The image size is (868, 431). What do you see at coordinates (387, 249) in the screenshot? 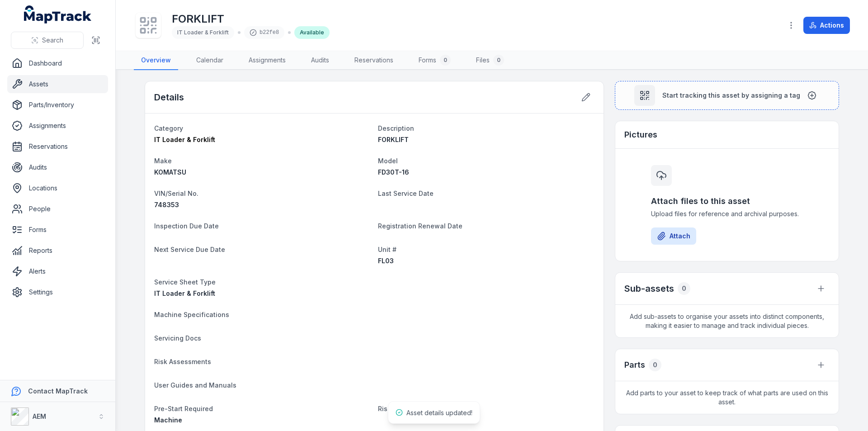
I see `span: Unit #` at bounding box center [387, 249].